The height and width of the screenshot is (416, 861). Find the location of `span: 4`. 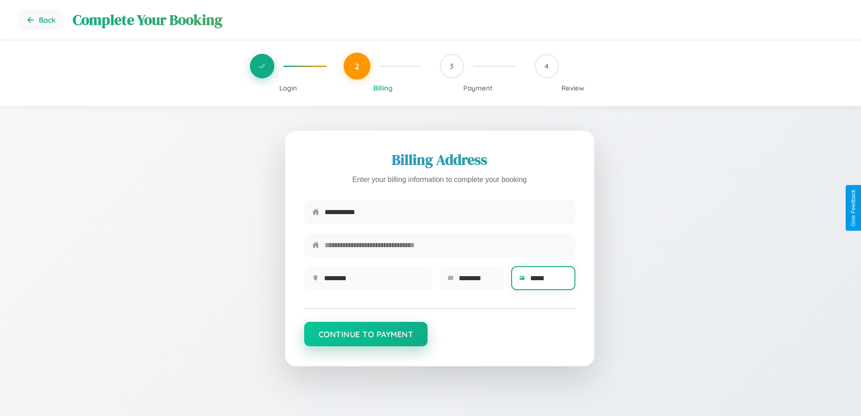

span: 4 is located at coordinates (547, 66).